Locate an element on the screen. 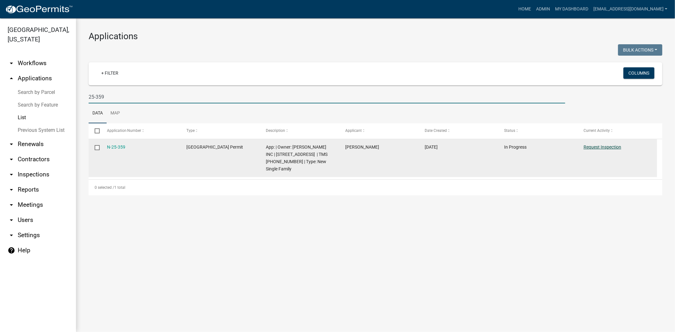 This screenshot has width=675, height=332. button: Bulk Actions is located at coordinates (640, 50).